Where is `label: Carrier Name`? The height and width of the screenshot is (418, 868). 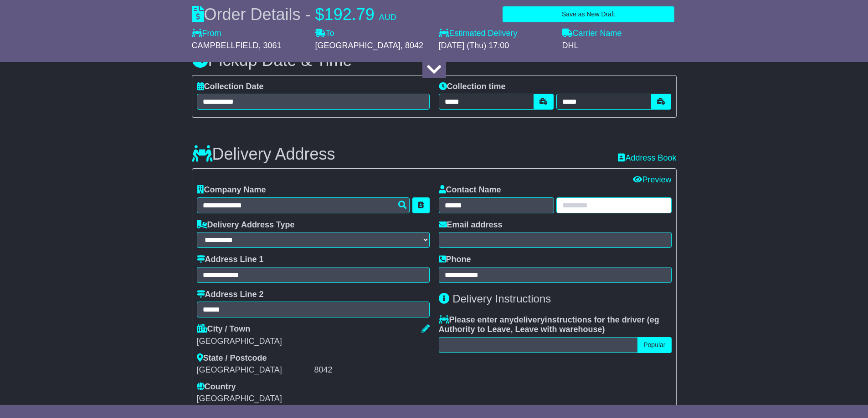 label: Carrier Name is located at coordinates (592, 34).